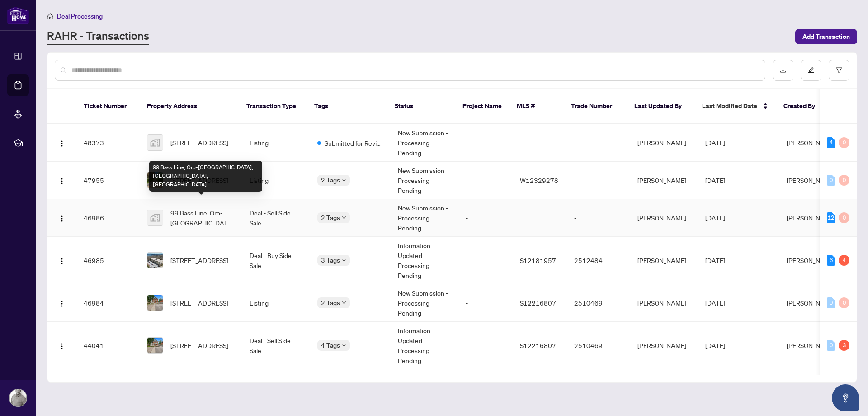 Image resolution: width=868 pixels, height=416 pixels. Describe the element at coordinates (736, 106) in the screenshot. I see `th: Last Modified Date` at that location.